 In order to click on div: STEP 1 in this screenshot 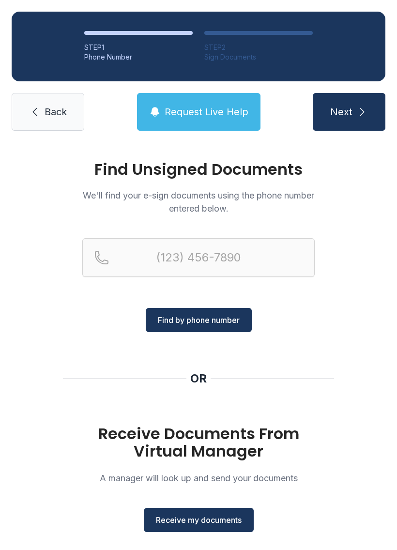, I will do `click(139, 47)`.